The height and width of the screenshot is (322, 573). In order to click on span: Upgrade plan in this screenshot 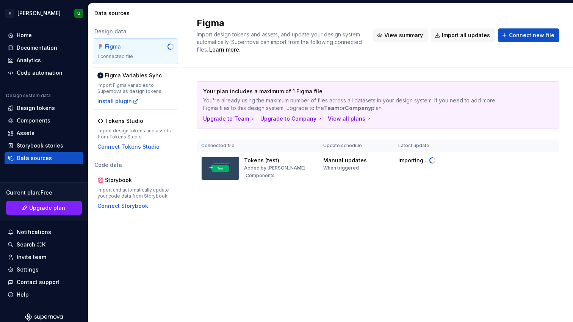, I will do `click(47, 208)`.